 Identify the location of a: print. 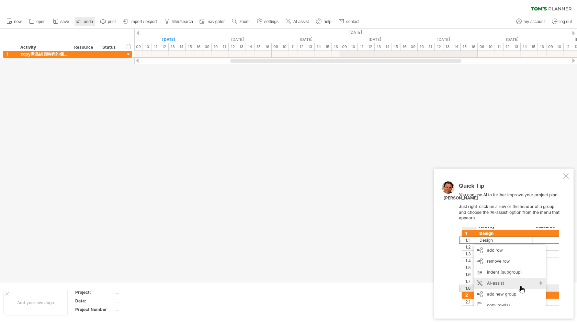
(108, 22).